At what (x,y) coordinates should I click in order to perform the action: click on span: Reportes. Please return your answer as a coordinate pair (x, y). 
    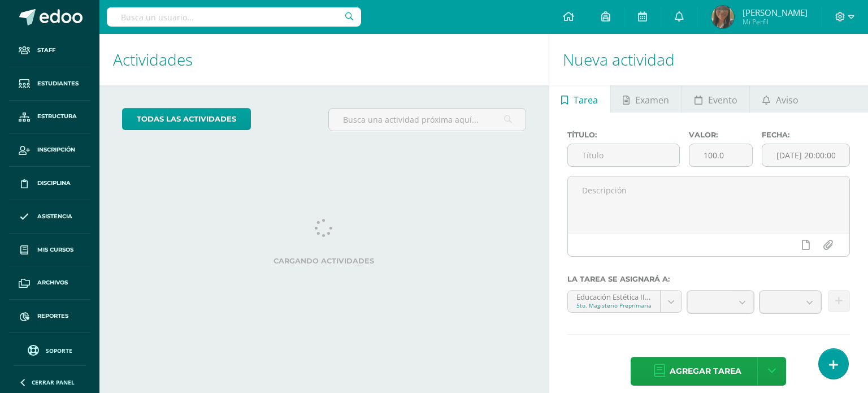
    Looking at the image, I should click on (53, 316).